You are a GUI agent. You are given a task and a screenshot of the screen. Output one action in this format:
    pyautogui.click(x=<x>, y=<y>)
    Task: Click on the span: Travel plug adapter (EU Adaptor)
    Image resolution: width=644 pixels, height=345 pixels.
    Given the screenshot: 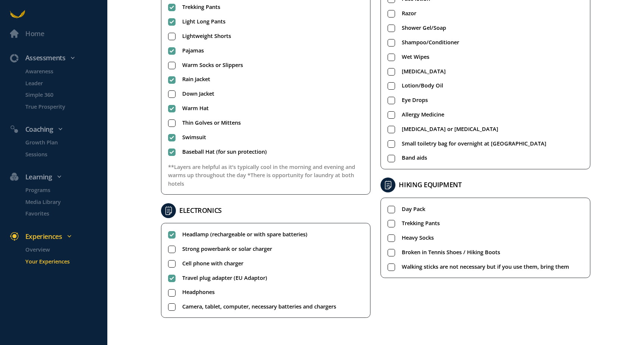 What is the action you would take?
    pyautogui.click(x=225, y=278)
    